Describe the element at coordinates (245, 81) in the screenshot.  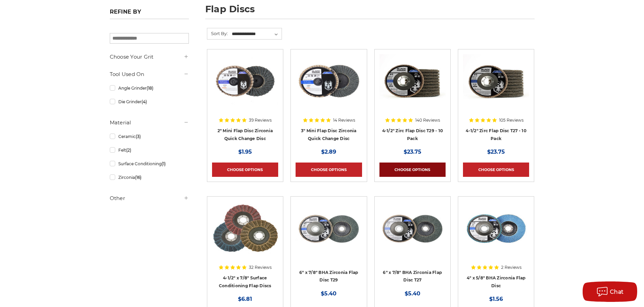
I see `img: Black Hawk Abrasives 2-inch Zirconia Flap Disc with 60 Grit Zirconia for Smooth Finishing` at that location.